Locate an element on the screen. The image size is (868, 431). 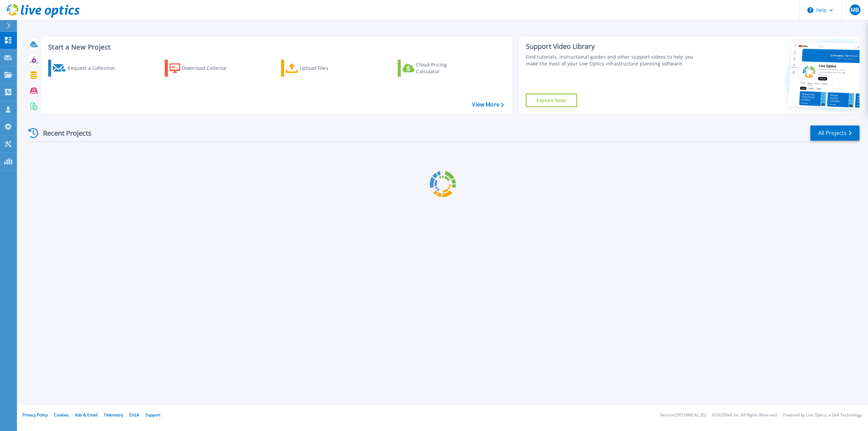
div: Recent Projects is located at coordinates (63, 133).